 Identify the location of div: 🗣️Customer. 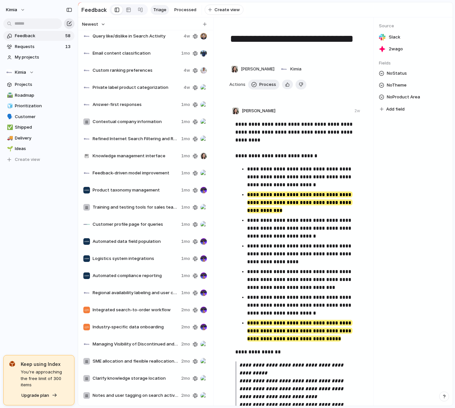
(39, 117).